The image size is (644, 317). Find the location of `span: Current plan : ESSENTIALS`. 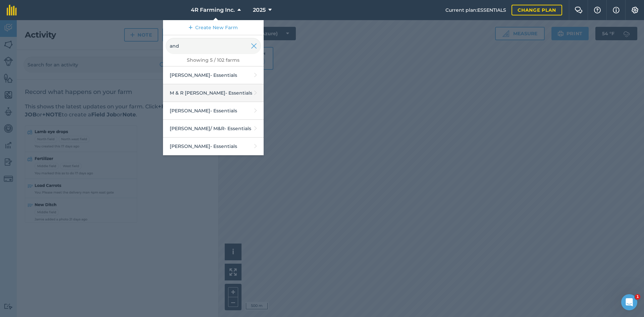

span: Current plan : ESSENTIALS is located at coordinates (476, 10).